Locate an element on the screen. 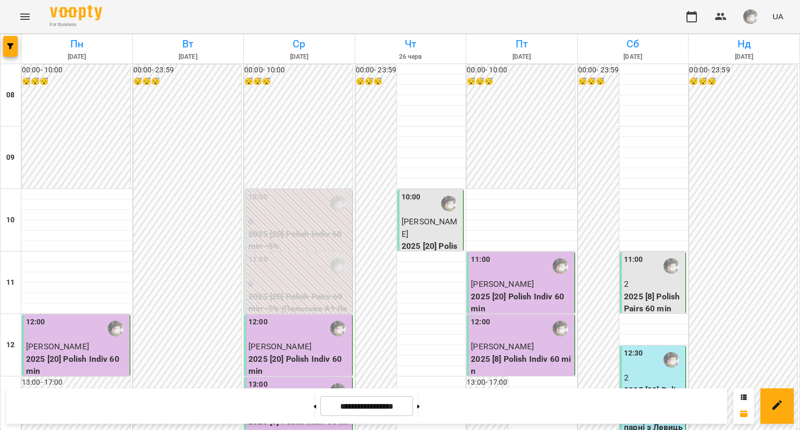  h6: Пт is located at coordinates (521, 44).